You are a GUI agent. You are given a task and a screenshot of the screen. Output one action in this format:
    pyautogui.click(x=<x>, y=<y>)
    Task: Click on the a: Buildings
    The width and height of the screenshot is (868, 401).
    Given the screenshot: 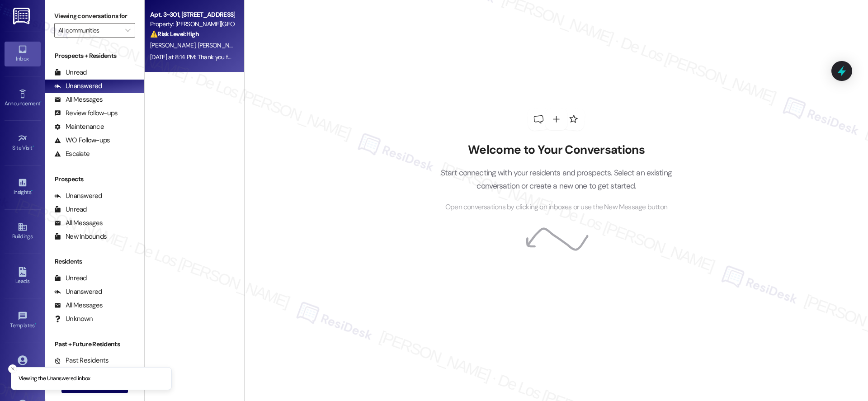 What is the action you would take?
    pyautogui.click(x=22, y=231)
    